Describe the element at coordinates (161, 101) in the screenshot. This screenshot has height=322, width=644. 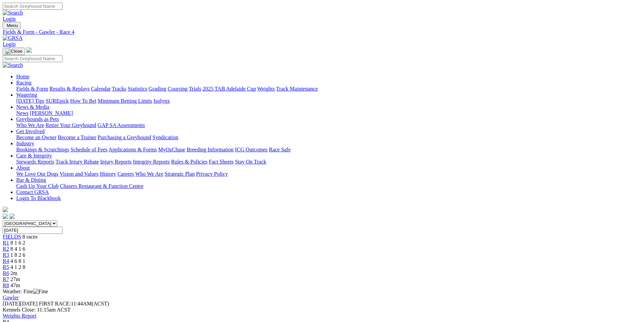
I see `a: Isolynx` at that location.